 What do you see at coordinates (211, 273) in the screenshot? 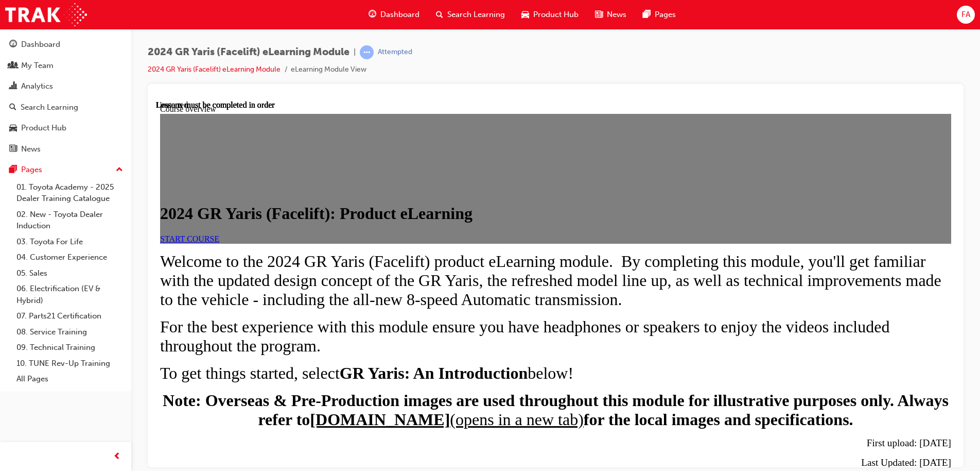
I see `span: To get things started, select below!` at bounding box center [211, 273].